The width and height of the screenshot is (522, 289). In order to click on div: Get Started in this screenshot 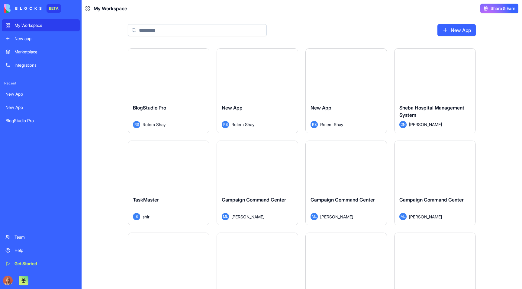, I will do `click(45, 264)`.